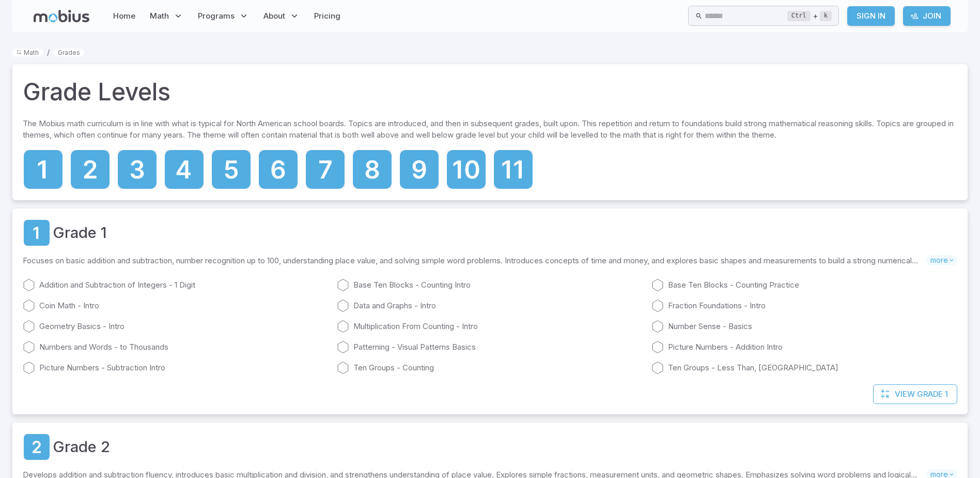 The height and width of the screenshot is (478, 980). What do you see at coordinates (490, 327) in the screenshot?
I see `a: Multiplication From Counting - Intro` at bounding box center [490, 327].